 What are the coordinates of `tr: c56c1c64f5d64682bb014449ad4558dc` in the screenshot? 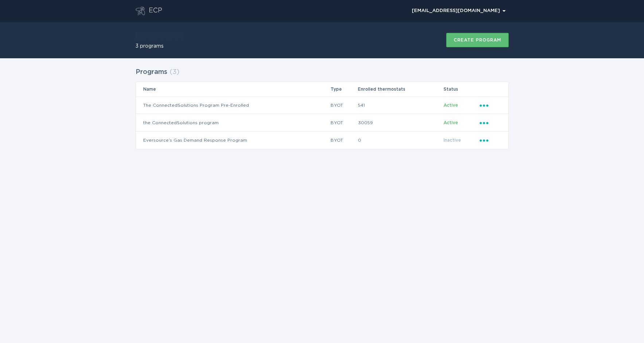 It's located at (322, 140).